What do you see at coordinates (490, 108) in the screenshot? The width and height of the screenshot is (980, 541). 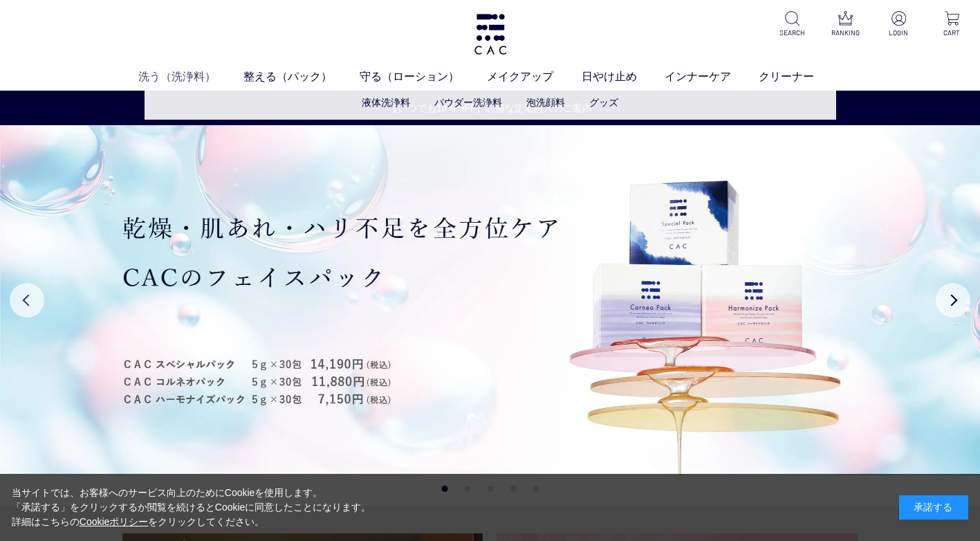 I see `a: 【いつでも10％OFF】お得な定期購入のご案内` at bounding box center [490, 108].